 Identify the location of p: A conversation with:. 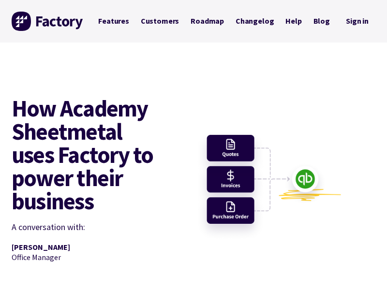
(84, 227).